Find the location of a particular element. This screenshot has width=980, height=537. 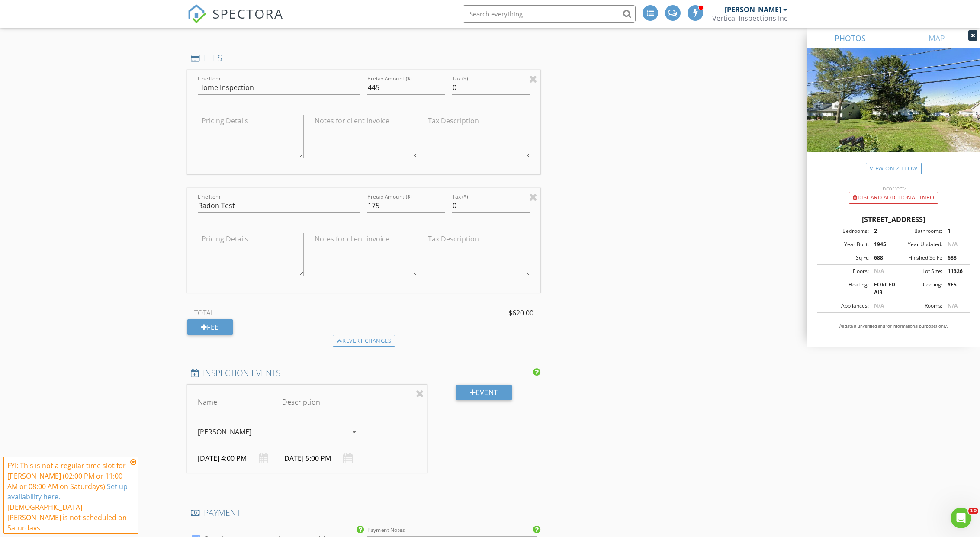

div: Bathrooms: is located at coordinates (917, 231).